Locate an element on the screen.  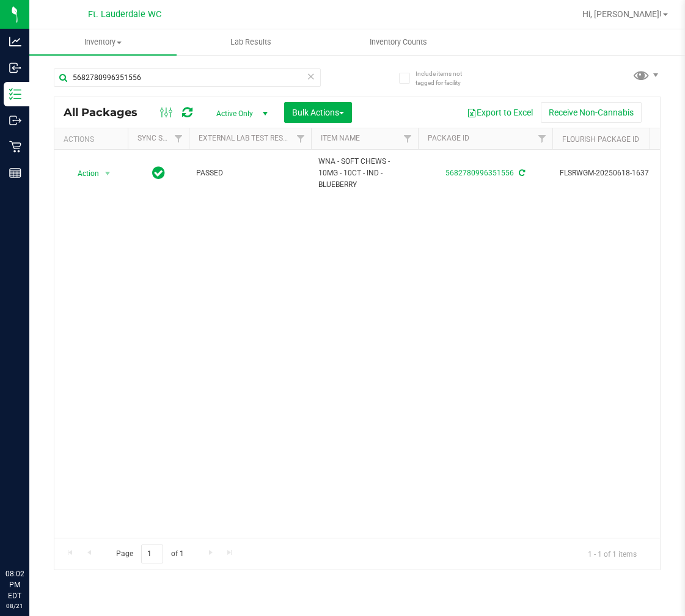
a: Package ID is located at coordinates (449, 138).